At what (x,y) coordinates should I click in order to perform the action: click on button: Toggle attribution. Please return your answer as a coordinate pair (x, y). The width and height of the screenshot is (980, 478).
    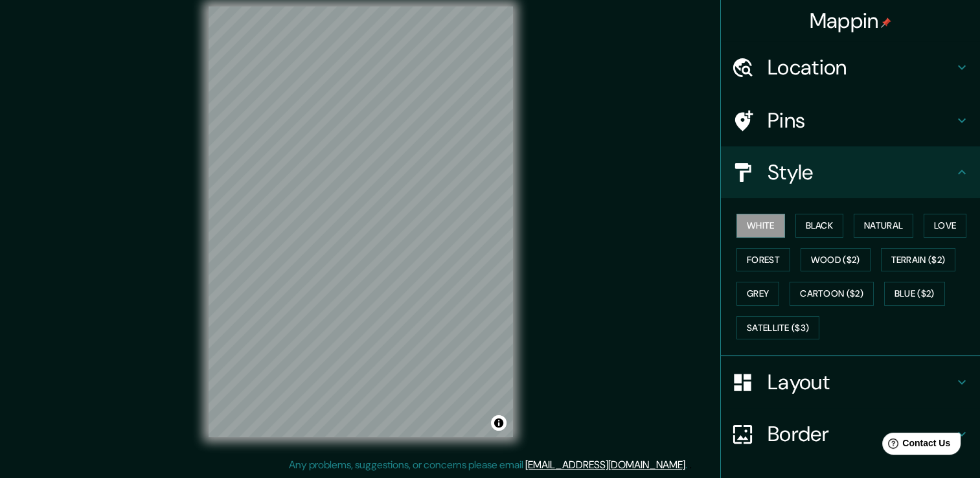
    Looking at the image, I should click on (499, 423).